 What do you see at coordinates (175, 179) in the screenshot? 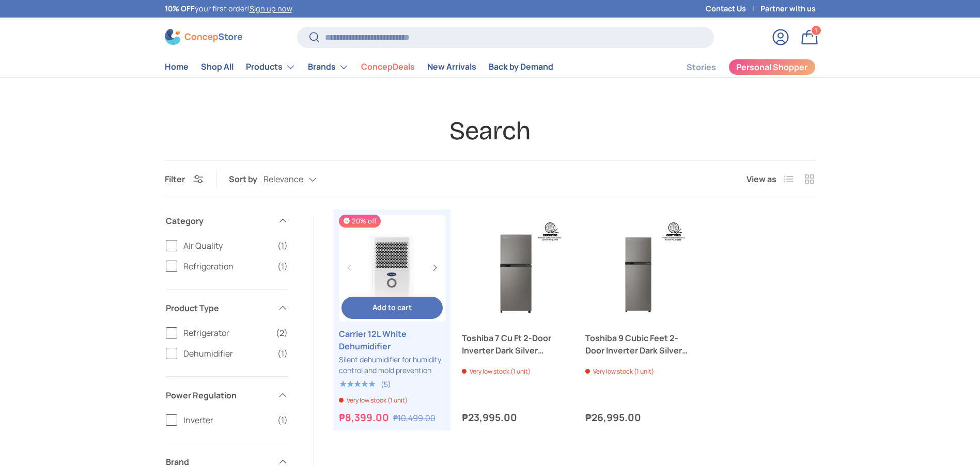
I see `span: Filter` at bounding box center [175, 179].